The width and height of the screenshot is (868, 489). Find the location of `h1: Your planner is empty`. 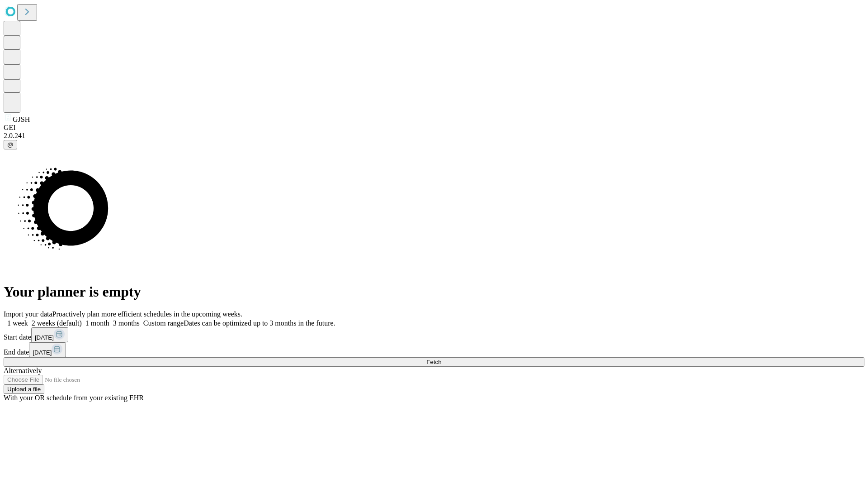

h1: Your planner is empty is located at coordinates (434, 291).